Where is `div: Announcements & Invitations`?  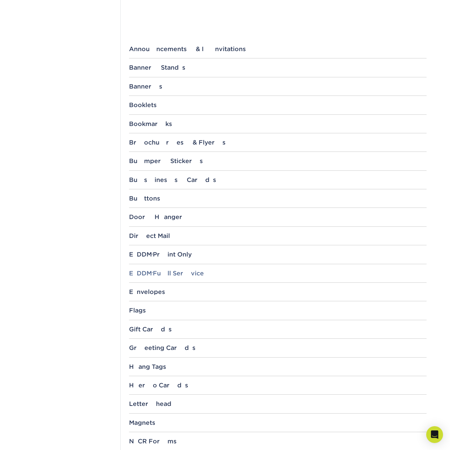 div: Announcements & Invitations is located at coordinates (278, 49).